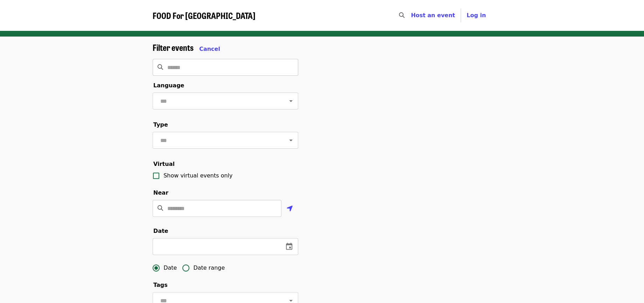 Image resolution: width=644 pixels, height=303 pixels. I want to click on button: Cancel, so click(209, 49).